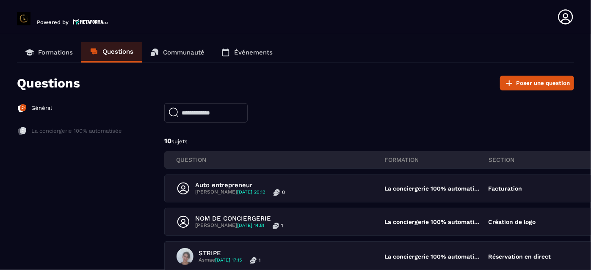  I want to click on span: sujets, so click(179, 141).